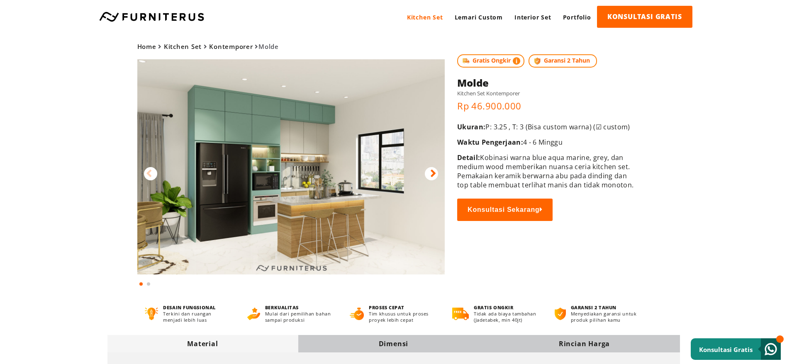 This screenshot has height=364, width=787. I want to click on h4: PROSES CEPAT, so click(403, 307).